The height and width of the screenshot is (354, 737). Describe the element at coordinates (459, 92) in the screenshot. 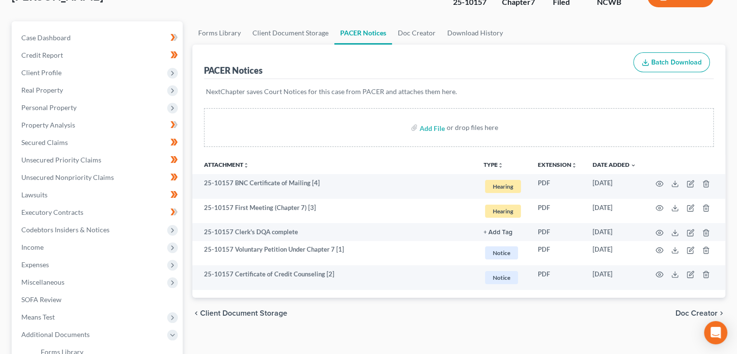

I see `p: NextChapter saves Court Notices for this case from PACER and attaches them here.` at that location.